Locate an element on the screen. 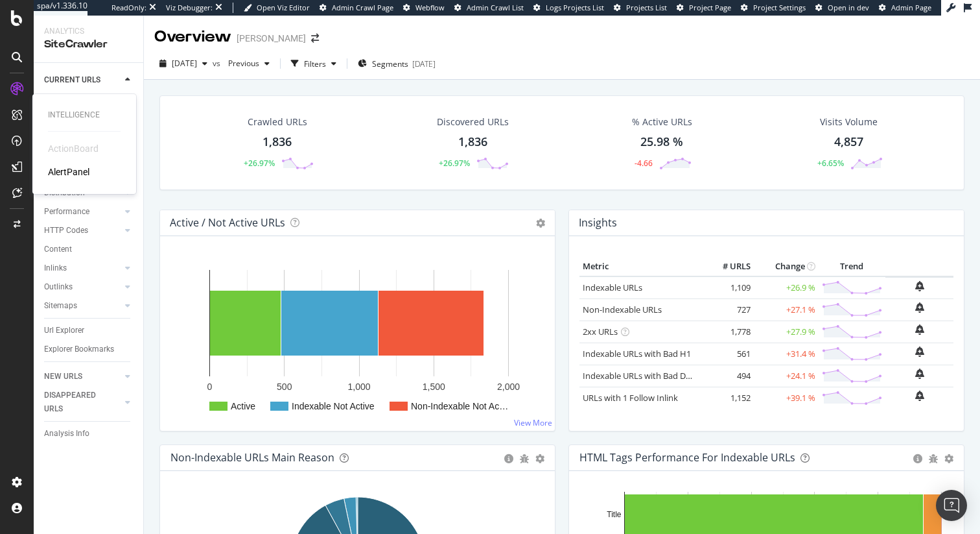 The height and width of the screenshot is (534, 980). div: % Active URLs is located at coordinates (662, 122).